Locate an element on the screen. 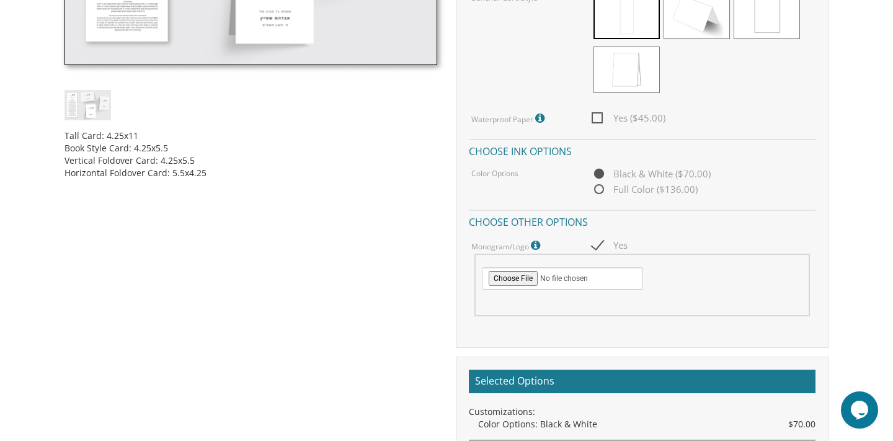 Image resolution: width=893 pixels, height=441 pixels. label: Monogram/Logo is located at coordinates (507, 245).